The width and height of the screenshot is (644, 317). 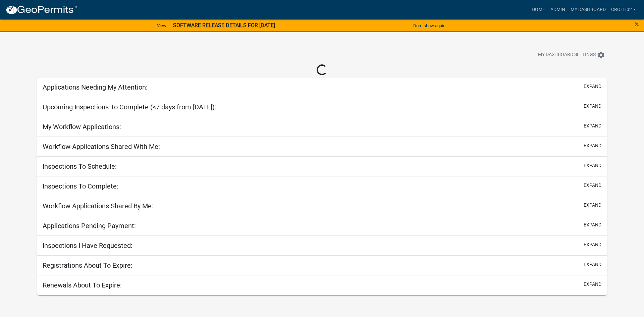 I want to click on button: My Dashboard Settingssettings, so click(x=571, y=55).